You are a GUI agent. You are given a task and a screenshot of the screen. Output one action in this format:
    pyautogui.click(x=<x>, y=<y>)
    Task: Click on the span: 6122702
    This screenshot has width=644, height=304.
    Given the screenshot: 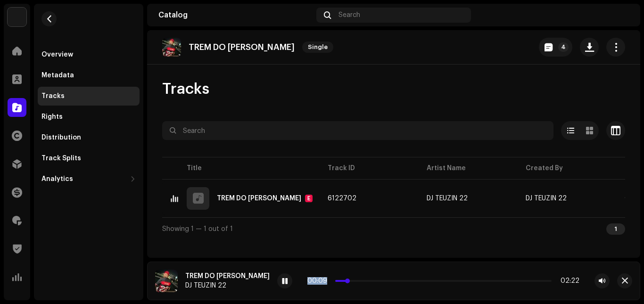 What is the action you would take?
    pyautogui.click(x=342, y=198)
    